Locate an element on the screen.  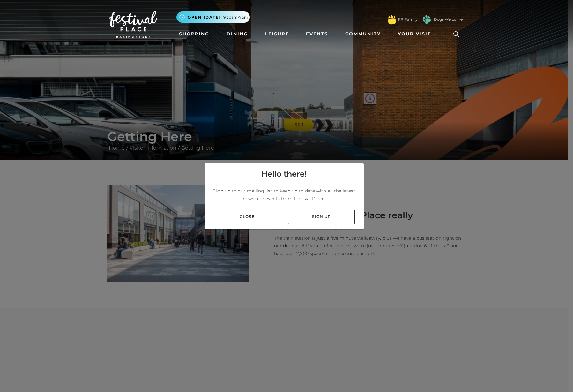
a: Leisure is located at coordinates (277, 34).